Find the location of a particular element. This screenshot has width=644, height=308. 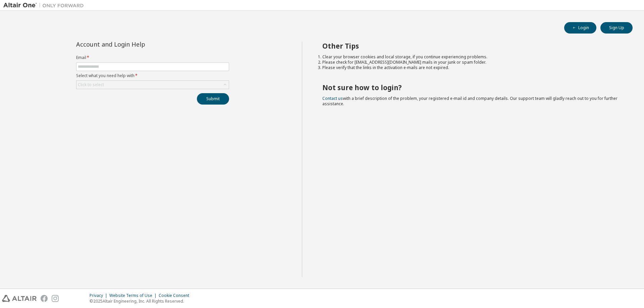

div: Account and Login Help is located at coordinates (137, 44).